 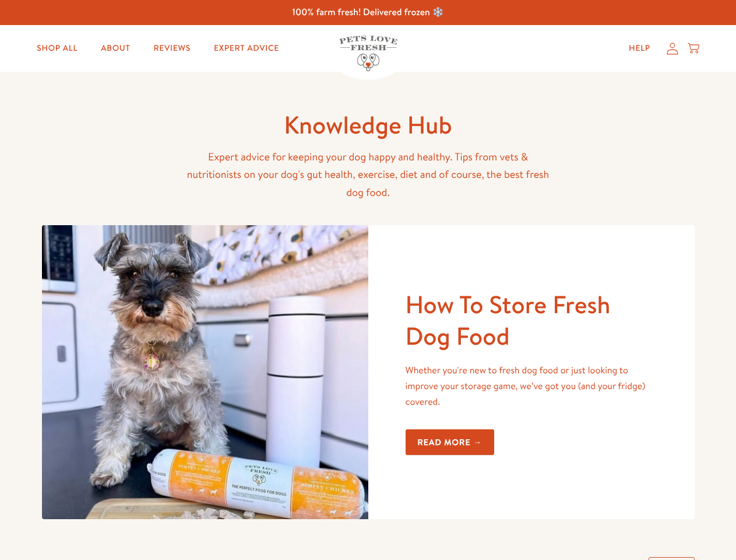 What do you see at coordinates (369, 175) in the screenshot?
I see `p: Expert advice for keeping your dog happy and healthy. Tips from vets & nutritionists on your dog'...` at bounding box center [369, 175].